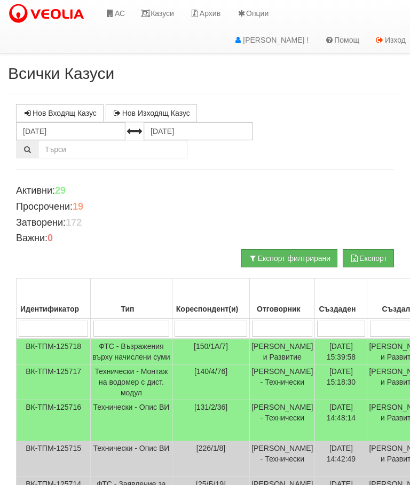 The height and width of the screenshot is (485, 410). What do you see at coordinates (211, 449) in the screenshot?
I see `span: [226/1/8]` at bounding box center [211, 449].